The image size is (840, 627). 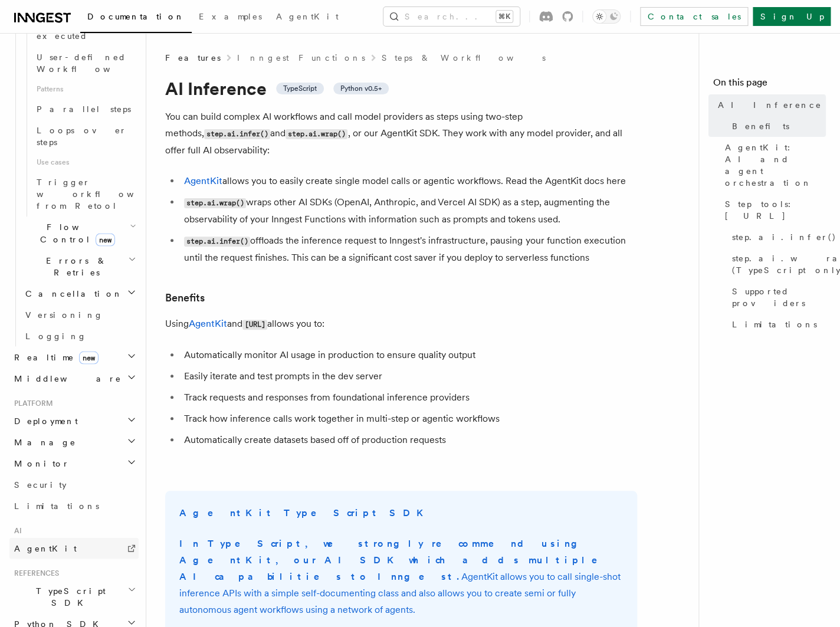 What do you see at coordinates (770, 105) in the screenshot?
I see `span: AI Inference` at bounding box center [770, 105].